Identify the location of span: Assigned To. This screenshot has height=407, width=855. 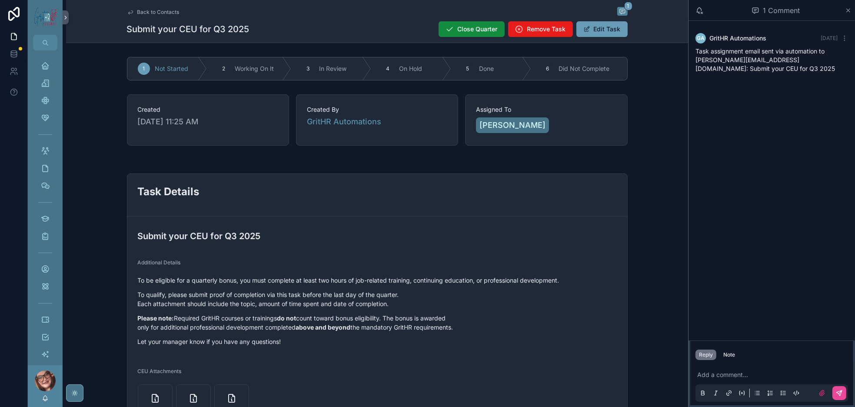
(546, 110).